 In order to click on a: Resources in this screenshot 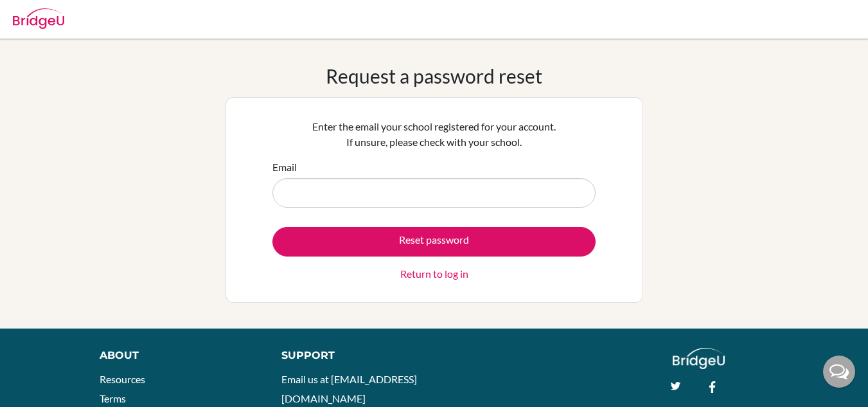, I will do `click(122, 379)`.